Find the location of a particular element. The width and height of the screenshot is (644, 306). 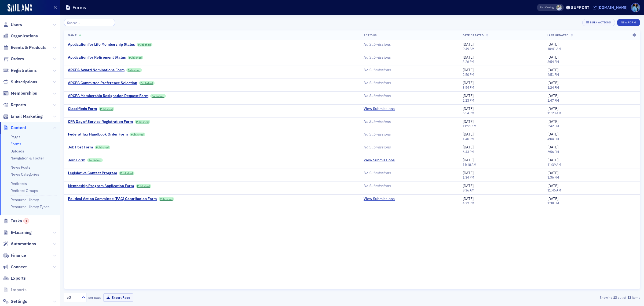

span: Imports is located at coordinates (19, 290).